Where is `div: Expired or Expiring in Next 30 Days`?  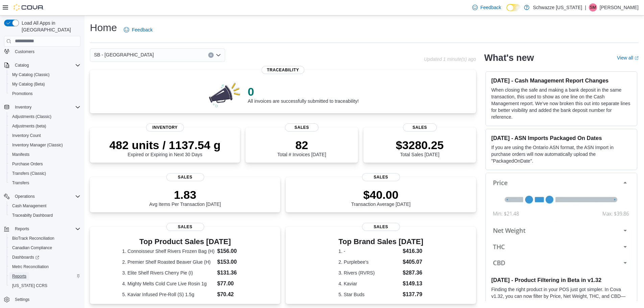
div: Expired or Expiring in Next 30 Days is located at coordinates (165, 148).